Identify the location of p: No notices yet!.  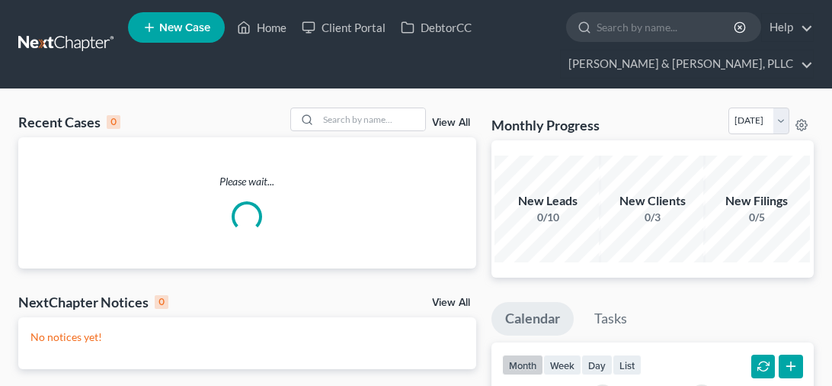
(247, 337).